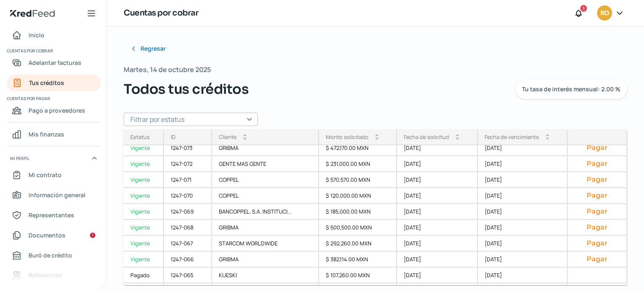 The height and width of the screenshot is (291, 644). I want to click on span: Cuentas por pagar, so click(53, 98).